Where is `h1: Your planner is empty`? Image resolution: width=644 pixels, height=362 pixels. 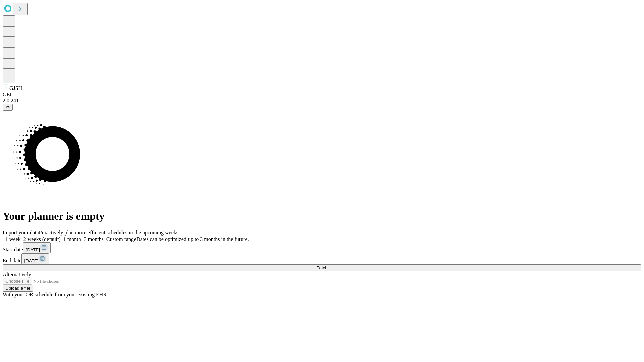
h1: Your planner is empty is located at coordinates (322, 216).